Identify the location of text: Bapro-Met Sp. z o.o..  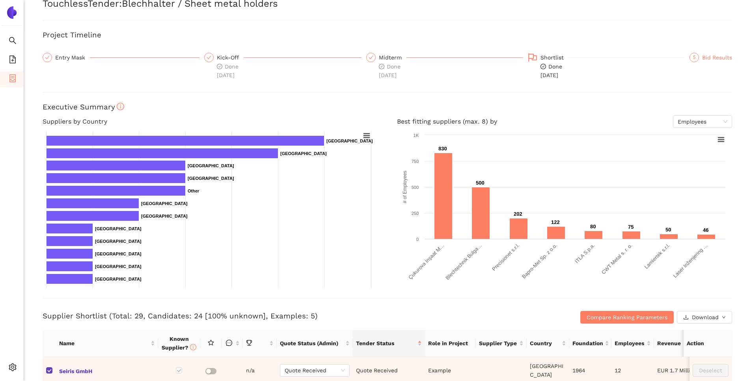
(539, 261).